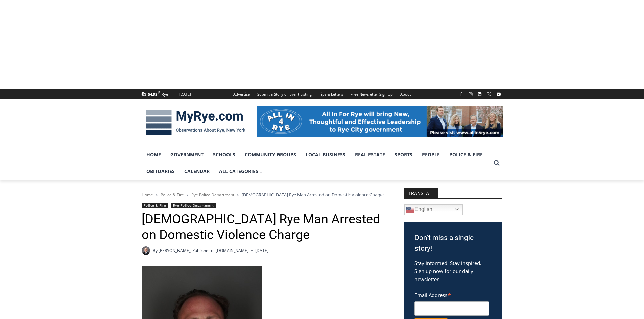 This screenshot has height=319, width=644. What do you see at coordinates (371, 94) in the screenshot?
I see `a: Free Newsletter Sign Up` at bounding box center [371, 94].